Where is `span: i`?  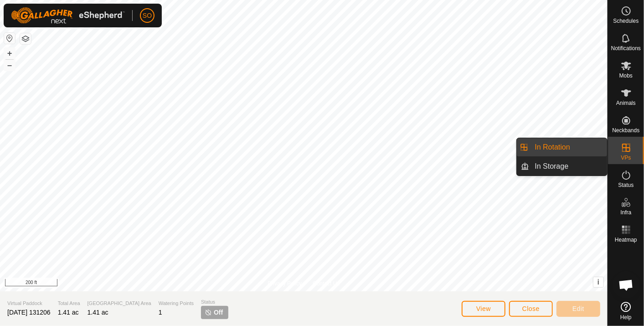 span: i is located at coordinates (598, 282).